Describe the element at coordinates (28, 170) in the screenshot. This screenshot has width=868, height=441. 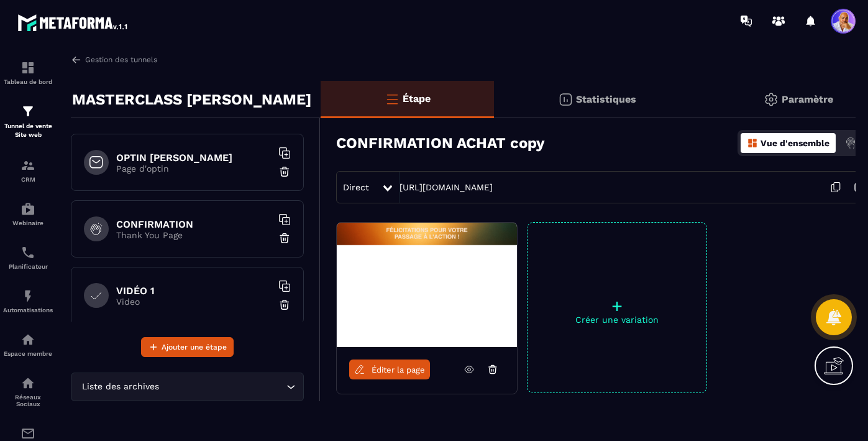
I see `a: formationformationCRM` at that location.